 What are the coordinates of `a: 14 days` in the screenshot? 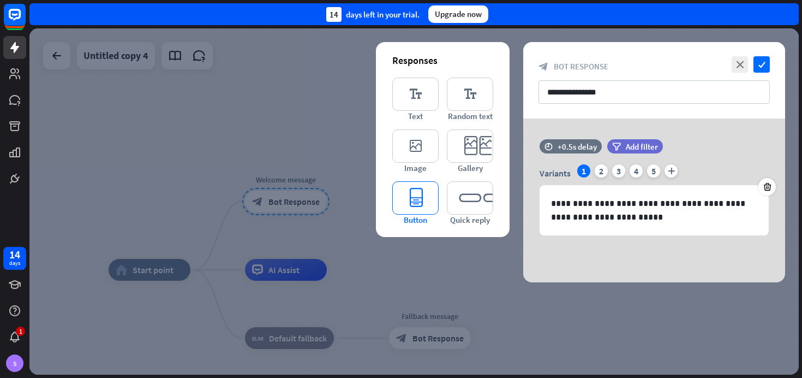 It's located at (15, 258).